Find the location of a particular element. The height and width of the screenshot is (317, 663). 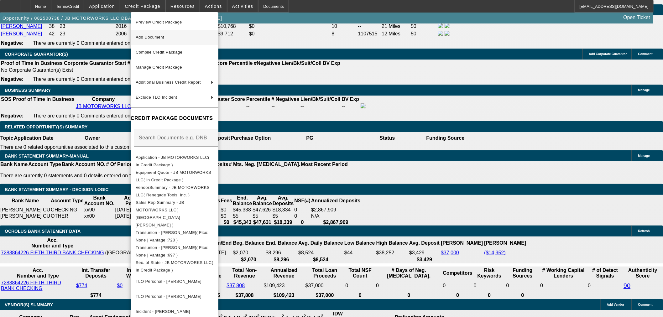

button: Sec. of State - JB MOTORWORKS LLC( In Credit Package ) is located at coordinates (175, 267).